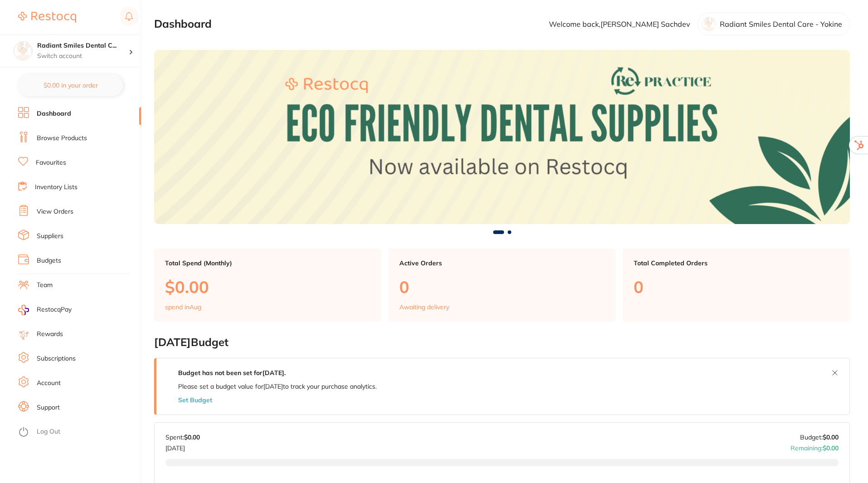 The height and width of the screenshot is (483, 868). What do you see at coordinates (781, 24) in the screenshot?
I see `p: Radiant Smiles Dental Care - Yokine` at bounding box center [781, 24].